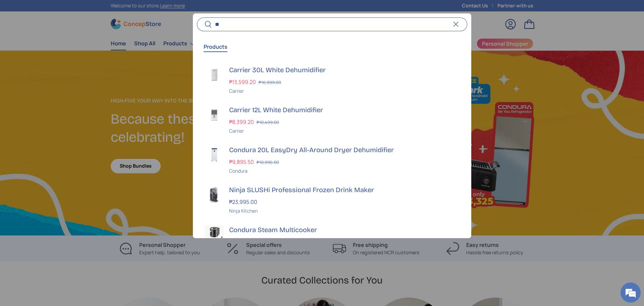  I want to click on a: condura-easy-dry-dehumidifier-full-view-concepstore.ph Condura 20L EasyDry All-Around Dryer Dehum..., so click(332, 159).